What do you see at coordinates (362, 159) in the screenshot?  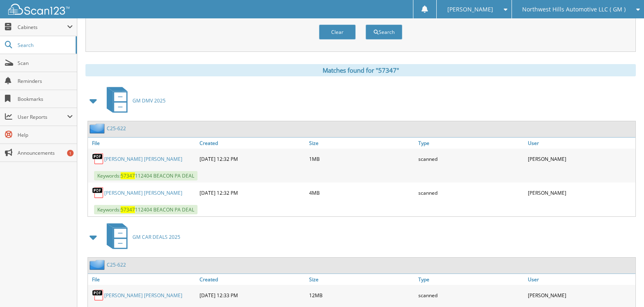 I see `div: 1MB` at bounding box center [362, 159].